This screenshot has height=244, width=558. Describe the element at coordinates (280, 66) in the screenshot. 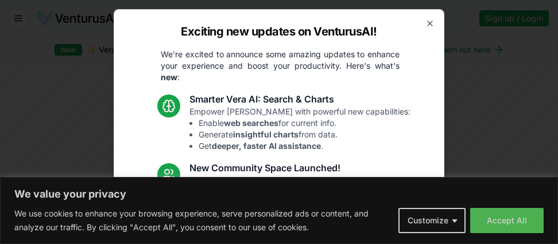

I see `p: We're excited to announce some amazing updates to enhance your experience and boost your producti...` at that location.